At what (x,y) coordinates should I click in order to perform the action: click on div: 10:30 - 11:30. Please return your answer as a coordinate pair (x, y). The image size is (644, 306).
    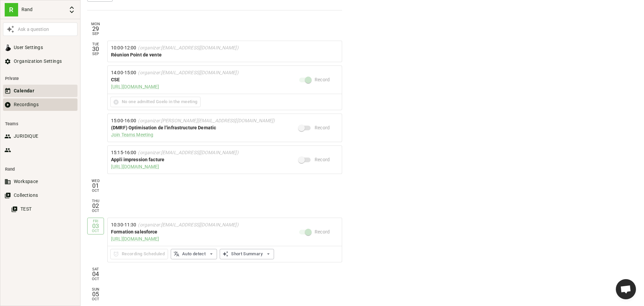
    Looking at the image, I should click on (205, 224).